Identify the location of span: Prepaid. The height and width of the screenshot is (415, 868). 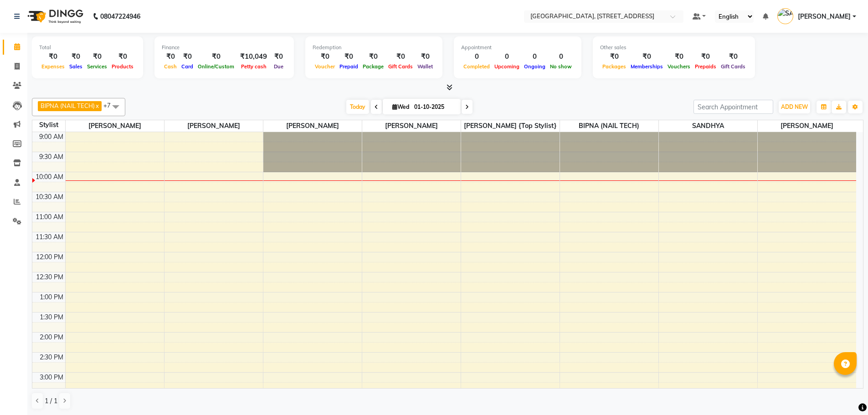
(349, 67).